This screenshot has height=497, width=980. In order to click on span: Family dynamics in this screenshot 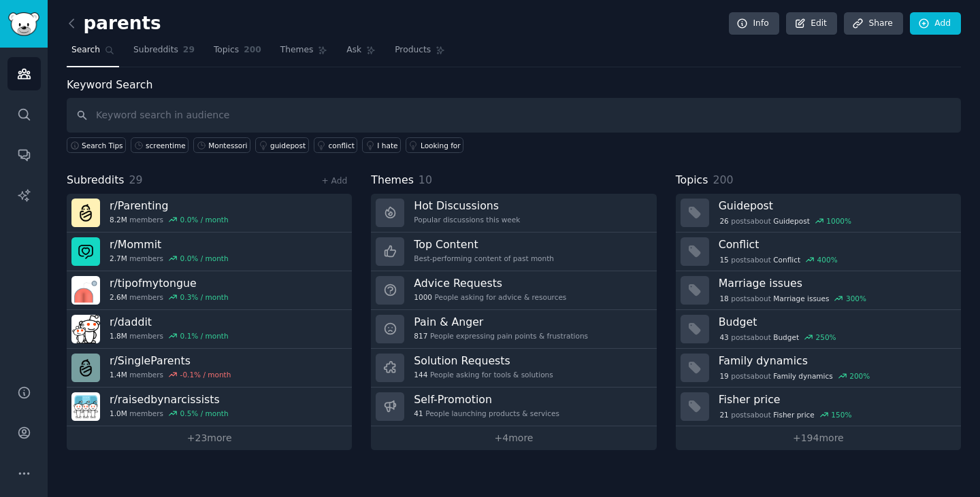, I will do `click(802, 376)`.